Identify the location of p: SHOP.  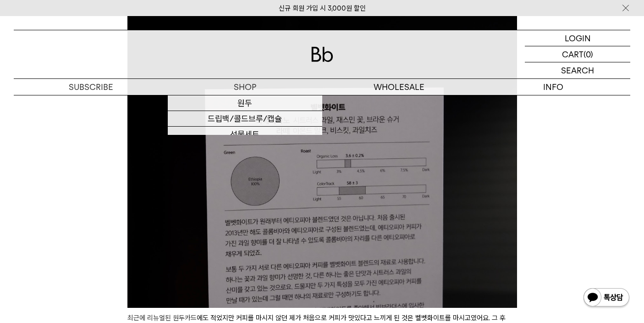
(245, 87).